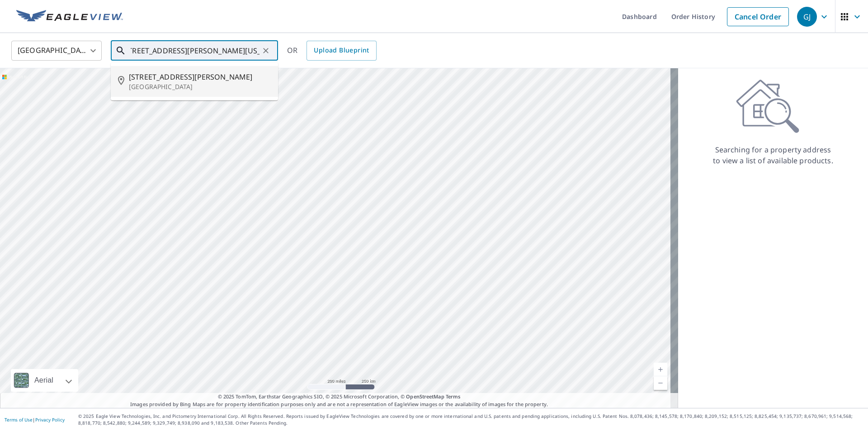  I want to click on span: © 2025 TomTom, Earthstar Geographics SIO, © 2025 Microsoft Corporation, ©, so click(339, 397).